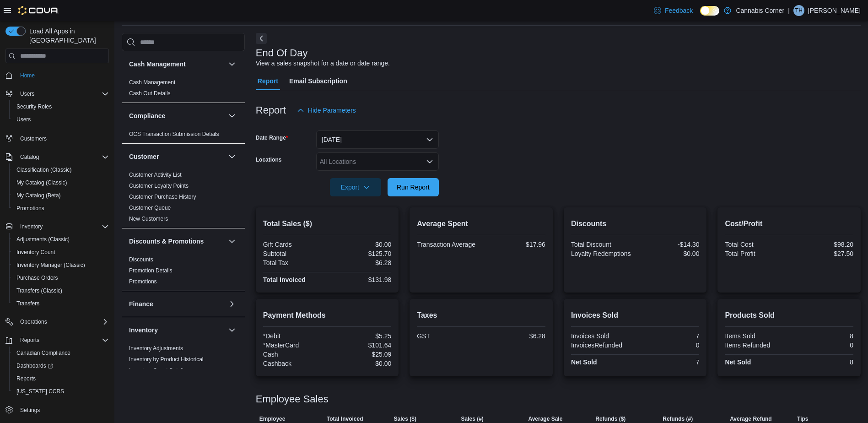 The image size is (868, 423). Describe the element at coordinates (156, 348) in the screenshot. I see `span: Inventory Adjustments` at that location.